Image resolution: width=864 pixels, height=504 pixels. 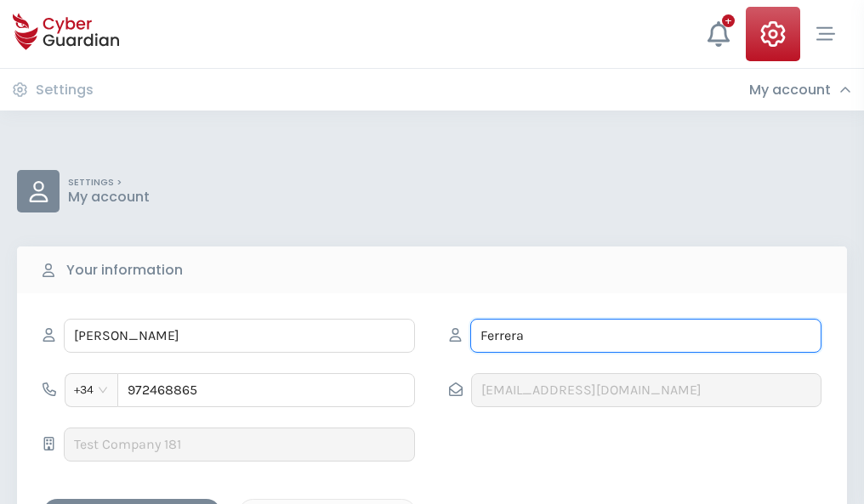 What do you see at coordinates (91, 390) in the screenshot?
I see `span: +34` at bounding box center [91, 390].